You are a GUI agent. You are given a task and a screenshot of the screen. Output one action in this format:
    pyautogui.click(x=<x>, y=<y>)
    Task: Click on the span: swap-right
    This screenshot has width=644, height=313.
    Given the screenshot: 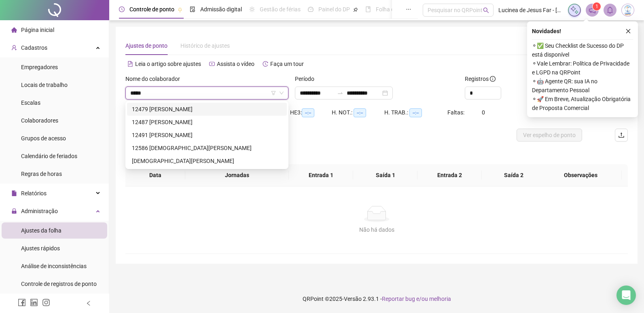 What is the action you would take?
    pyautogui.click(x=340, y=93)
    